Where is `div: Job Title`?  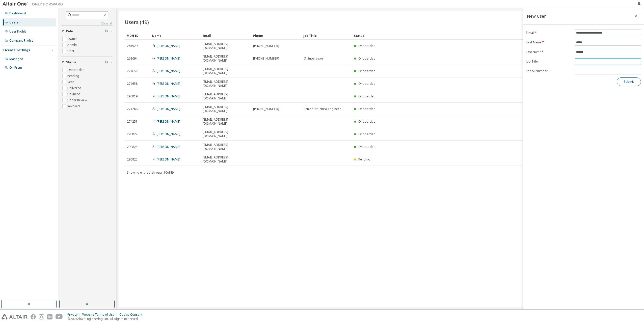 div: Job Title is located at coordinates (327, 36).